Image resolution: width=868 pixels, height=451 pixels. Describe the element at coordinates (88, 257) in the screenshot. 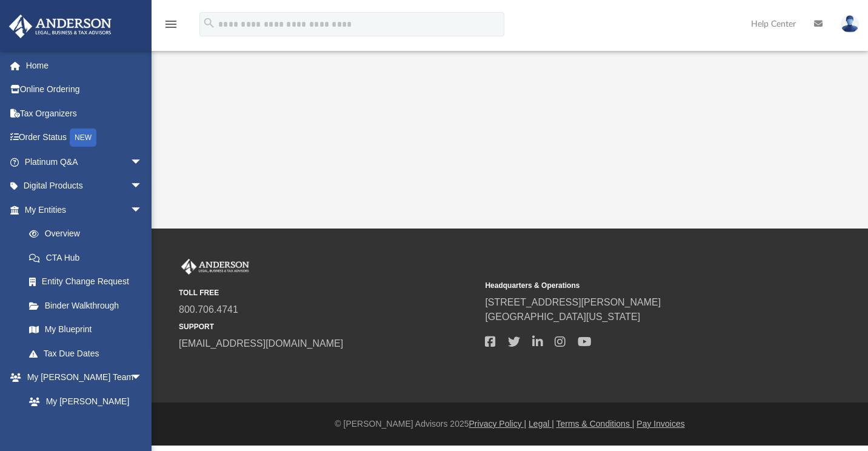

I see `a: CTA Hub` at that location.